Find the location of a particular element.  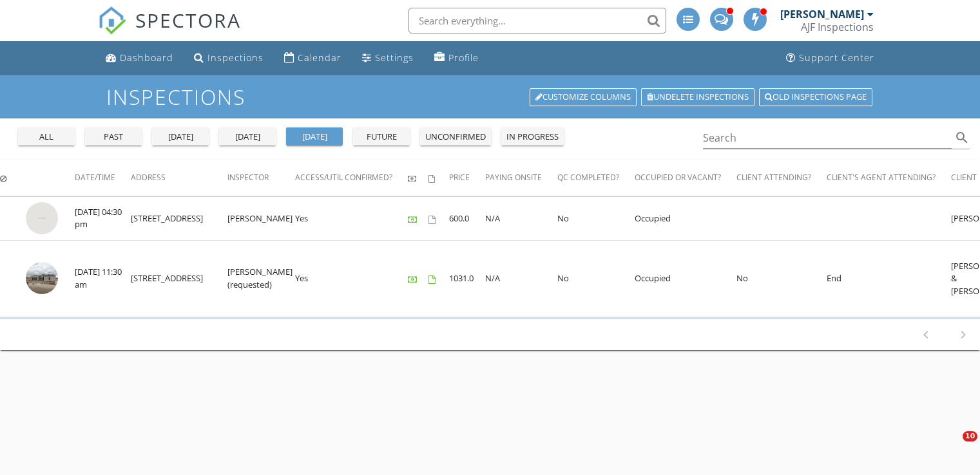

span: OCCUPIED or VACANT? is located at coordinates (678, 177).